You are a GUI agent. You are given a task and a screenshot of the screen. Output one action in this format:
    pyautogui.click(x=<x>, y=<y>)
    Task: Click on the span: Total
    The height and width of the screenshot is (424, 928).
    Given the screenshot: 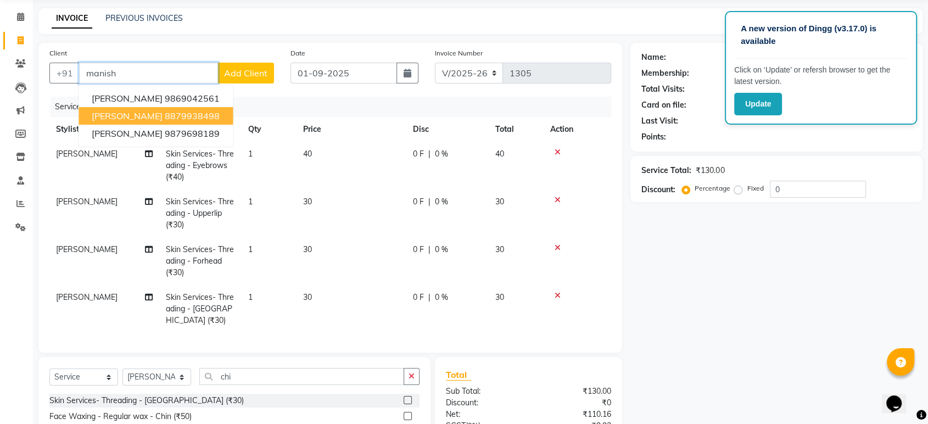 What is the action you would take?
    pyautogui.click(x=459, y=375)
    